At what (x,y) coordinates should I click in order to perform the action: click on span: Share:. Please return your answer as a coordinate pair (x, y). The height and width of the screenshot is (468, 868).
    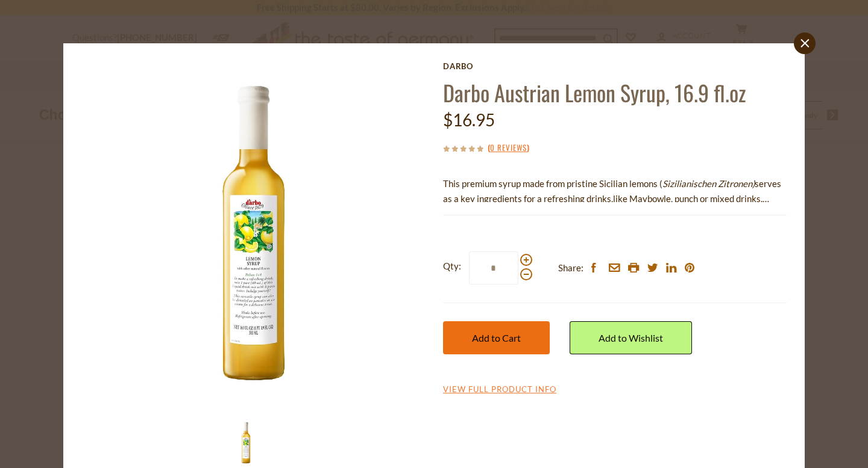
    Looking at the image, I should click on (571, 268).